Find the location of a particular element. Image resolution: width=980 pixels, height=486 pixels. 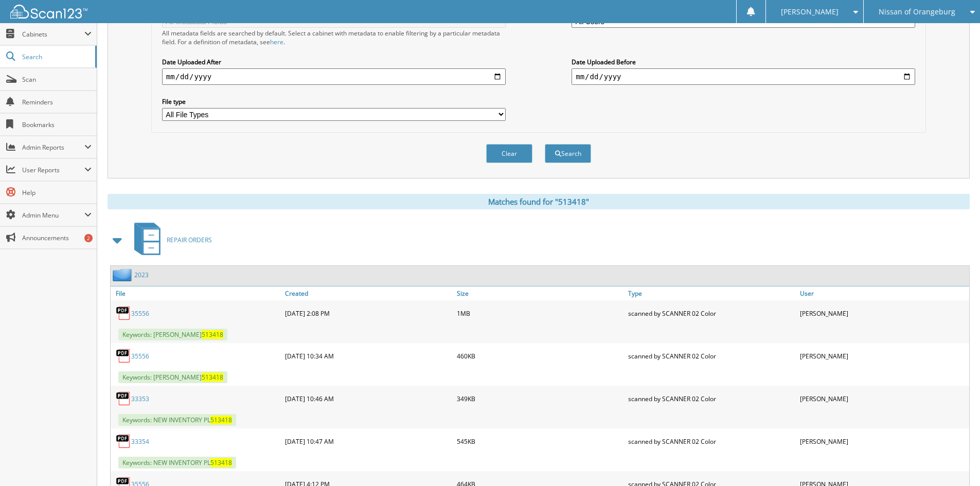

a: User is located at coordinates (882, 294).